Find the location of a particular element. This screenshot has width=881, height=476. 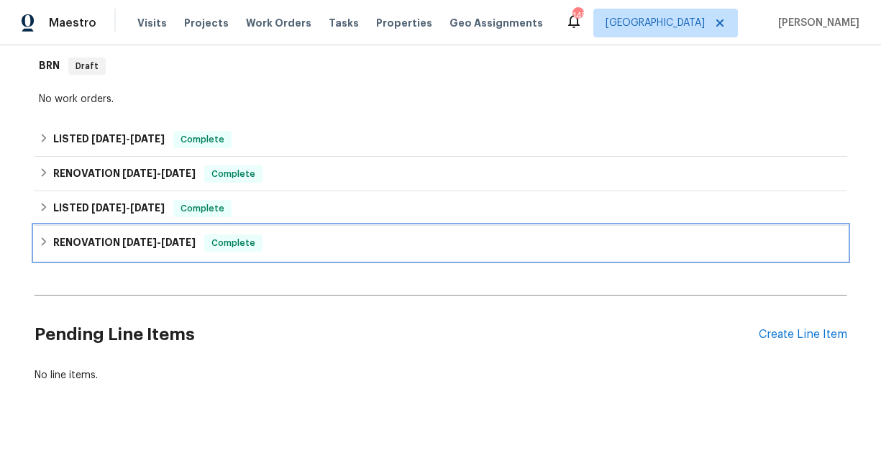

div: No work orders. is located at coordinates (441, 99).